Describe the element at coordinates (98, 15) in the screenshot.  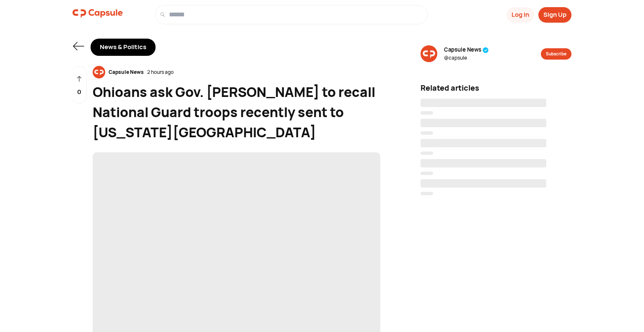
I see `a: logo` at that location.